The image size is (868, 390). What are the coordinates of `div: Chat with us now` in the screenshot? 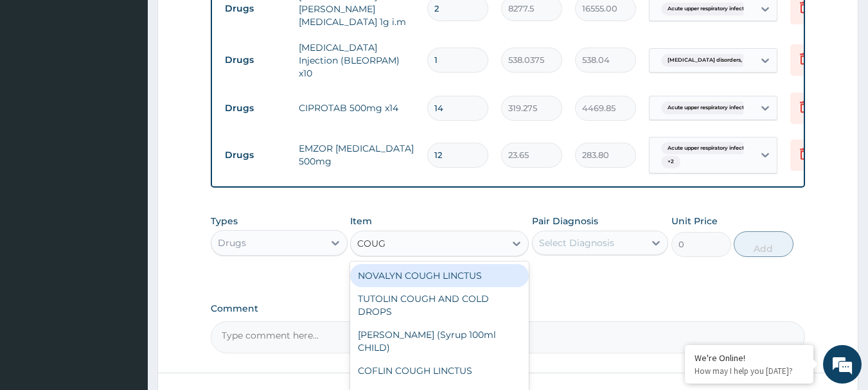 It's located at (141, 80).